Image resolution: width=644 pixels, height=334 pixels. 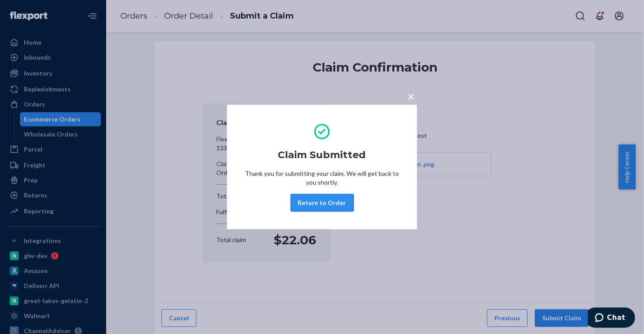 I want to click on button: Return to Order, so click(x=322, y=203).